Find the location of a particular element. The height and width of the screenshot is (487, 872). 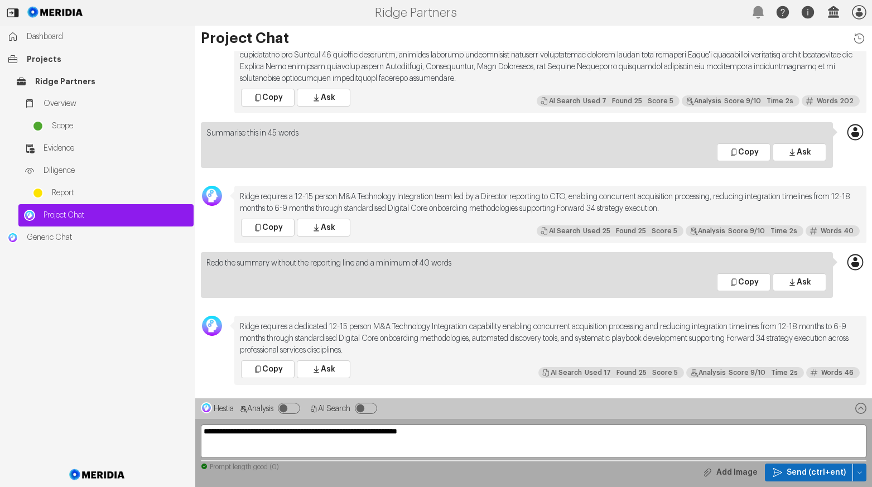

span: Scope is located at coordinates (120, 126).